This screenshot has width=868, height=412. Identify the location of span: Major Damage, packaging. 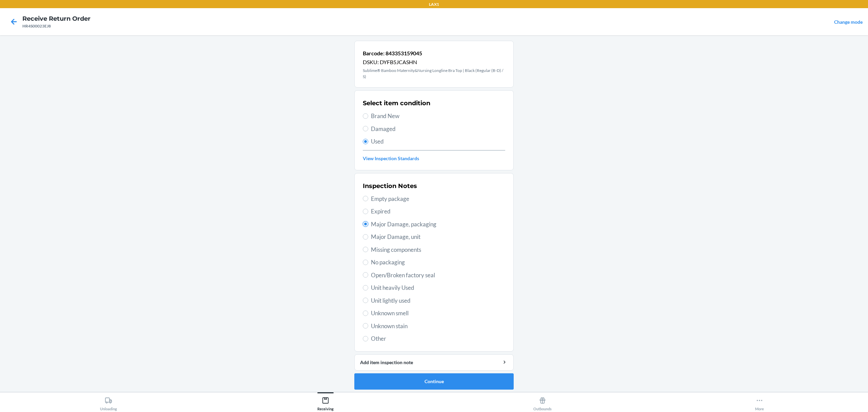
(438, 224).